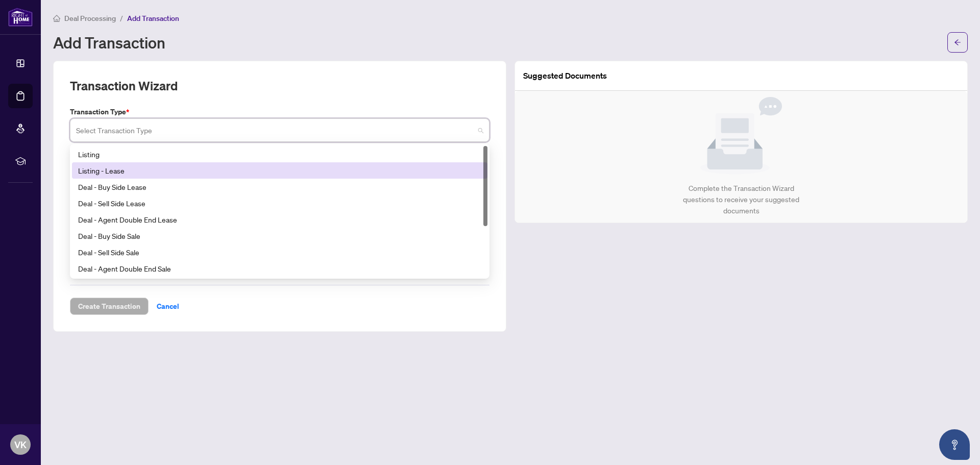 The height and width of the screenshot is (465, 980). I want to click on h1: Add Transaction, so click(109, 42).